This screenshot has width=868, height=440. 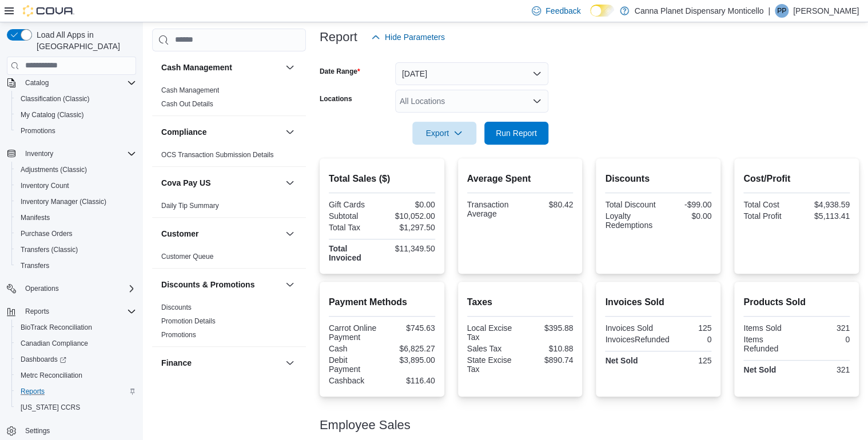 I want to click on div: Cash, so click(x=354, y=348).